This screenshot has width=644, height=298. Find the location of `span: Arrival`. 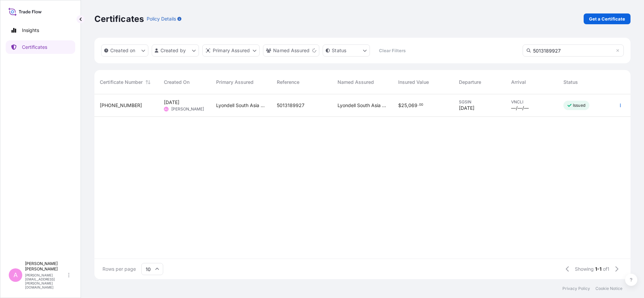

span: Arrival is located at coordinates (519, 82).